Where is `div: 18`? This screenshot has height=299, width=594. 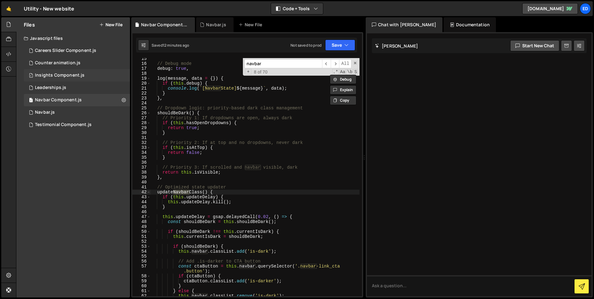 div: 18 is located at coordinates (141, 74).